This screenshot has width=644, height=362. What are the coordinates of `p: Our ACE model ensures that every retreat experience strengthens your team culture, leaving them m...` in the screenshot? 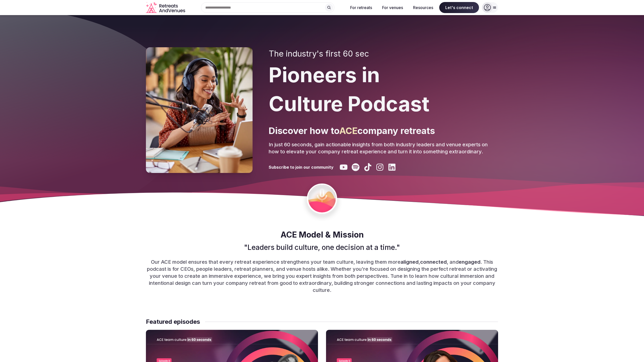 It's located at (322, 276).